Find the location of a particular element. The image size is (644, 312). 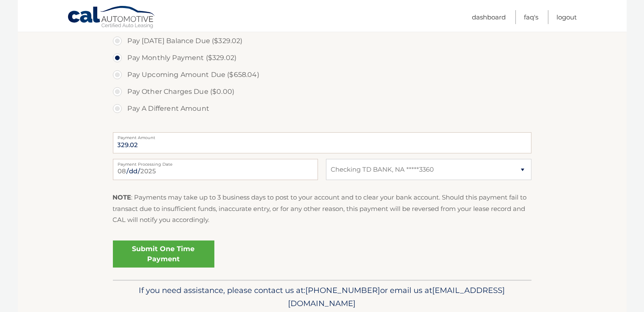

label: Pay Upcoming Amount Due ($658.04) is located at coordinates (322, 74).